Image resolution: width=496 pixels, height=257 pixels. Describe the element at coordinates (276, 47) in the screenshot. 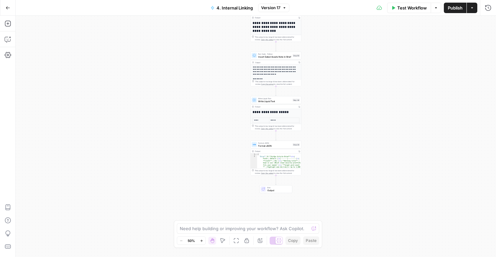

I see `g: Edge from step_47 to step_56` at that location.